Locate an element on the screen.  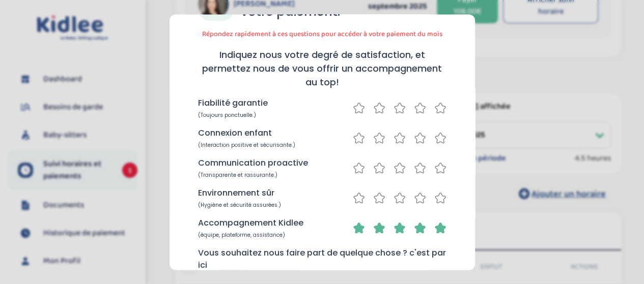
p: Répondez rapidement à ces questions pour accéder à votre paiement du mois is located at coordinates (322, 34).